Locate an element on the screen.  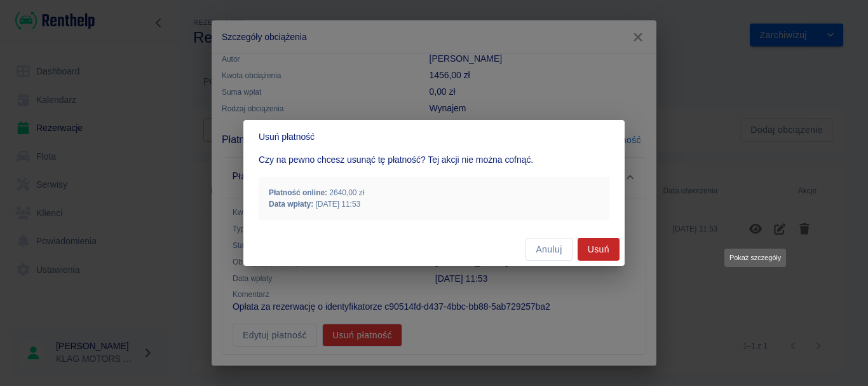
p: 2640,00 zł is located at coordinates (434, 193).